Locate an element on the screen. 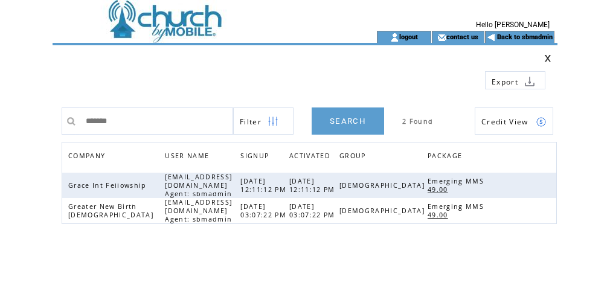  a: Credit View is located at coordinates (514, 121).